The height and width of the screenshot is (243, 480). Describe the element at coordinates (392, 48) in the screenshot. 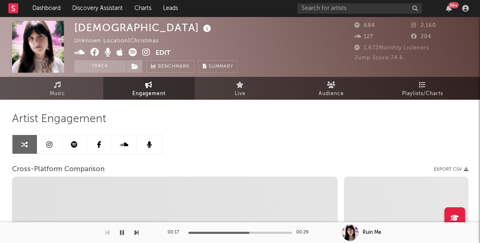

I see `span: 1,672 Monthly Listeners` at that location.